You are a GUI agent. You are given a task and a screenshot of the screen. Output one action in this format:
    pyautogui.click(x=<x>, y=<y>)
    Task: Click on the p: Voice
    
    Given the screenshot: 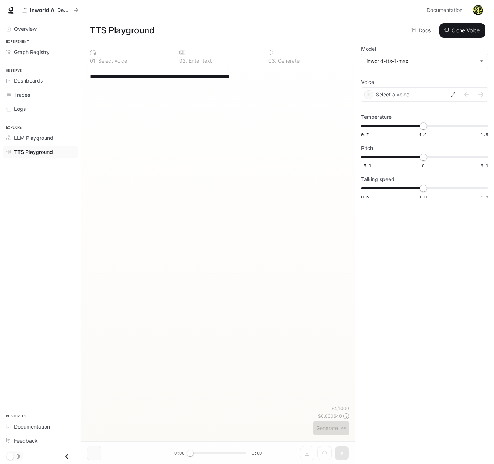 What is the action you would take?
    pyautogui.click(x=367, y=82)
    